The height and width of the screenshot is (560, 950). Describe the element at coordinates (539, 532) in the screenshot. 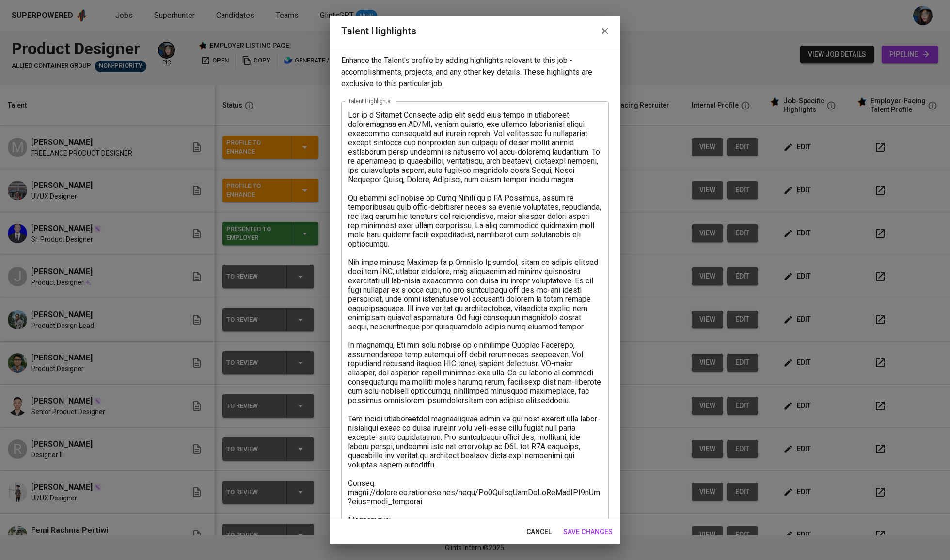

I see `button: cancel` at that location.